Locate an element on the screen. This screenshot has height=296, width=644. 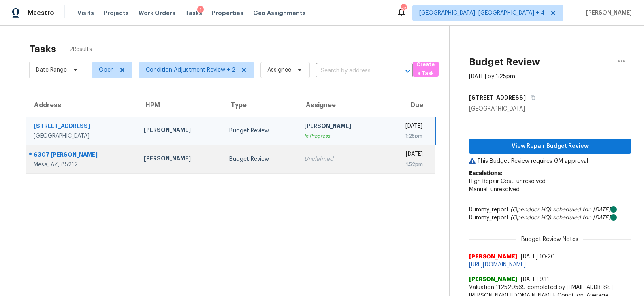
button: Copy Address is located at coordinates (531, 98).